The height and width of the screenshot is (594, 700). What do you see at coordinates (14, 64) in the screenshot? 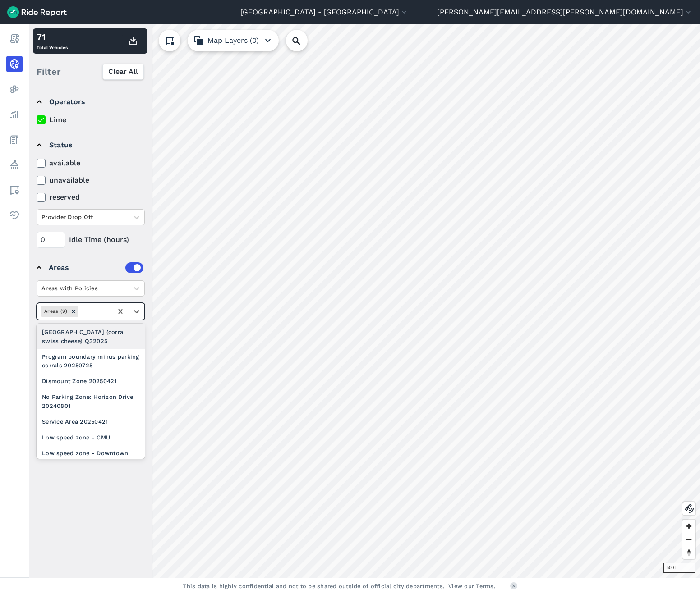
I see `a: Realtime` at bounding box center [14, 64].